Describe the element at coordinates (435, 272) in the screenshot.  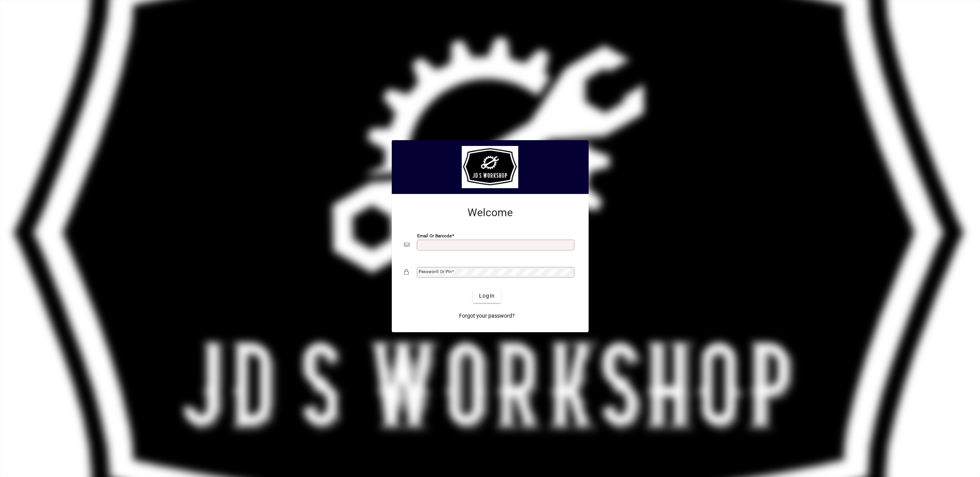
I see `mat-label: Password or Pin` at that location.